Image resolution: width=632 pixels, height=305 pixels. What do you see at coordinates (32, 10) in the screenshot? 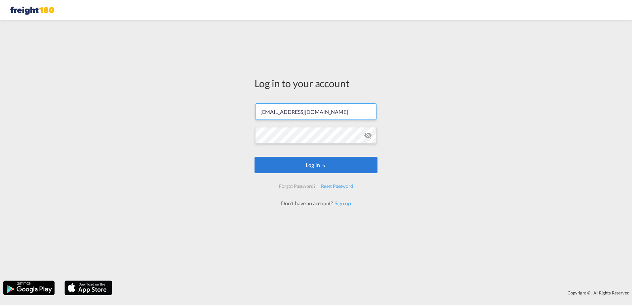
I see `img: 249268c09df411ef8859afcc023c0dd9.png` at bounding box center [32, 10].